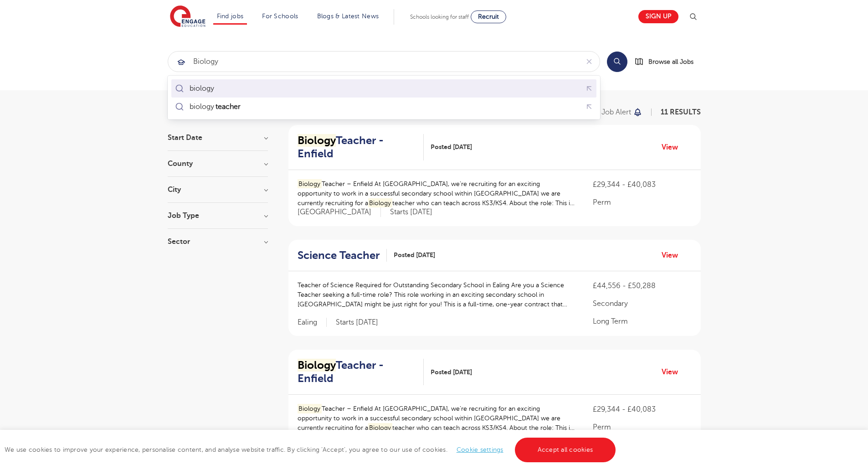 The width and height of the screenshot is (868, 470). I want to click on span: Browse all Jobs, so click(671, 62).